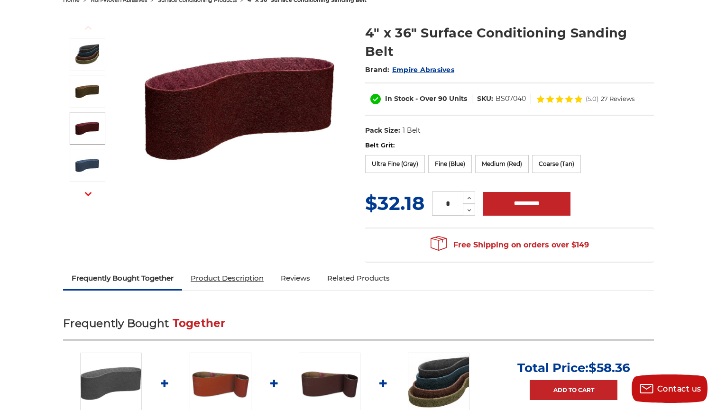 The image size is (717, 410). What do you see at coordinates (412, 130) in the screenshot?
I see `dd: 1 Belt` at bounding box center [412, 130].